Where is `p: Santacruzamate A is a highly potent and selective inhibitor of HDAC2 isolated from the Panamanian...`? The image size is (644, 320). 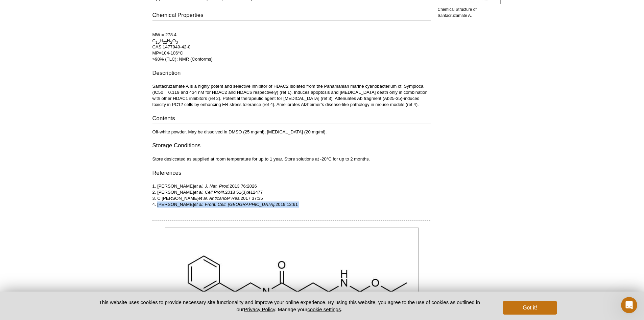 p: Santacruzamate A is a highly potent and selective inhibitor of HDAC2 isolated from the Panamanian... is located at coordinates (292, 95).